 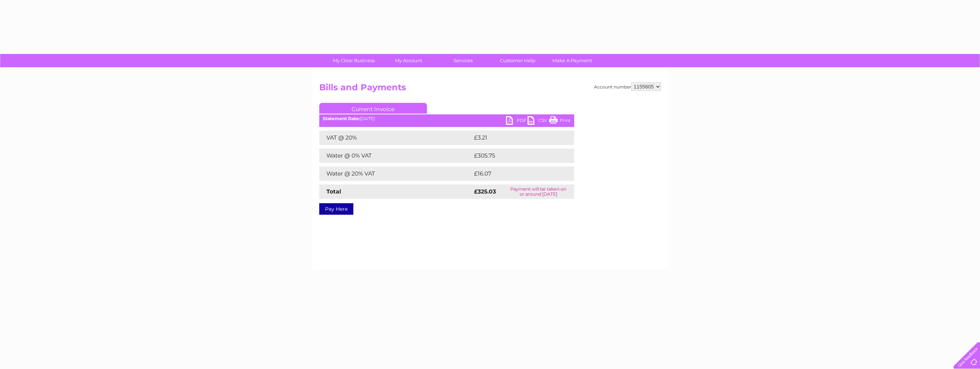 What do you see at coordinates (354, 60) in the screenshot?
I see `a: My Clear Business` at bounding box center [354, 60].